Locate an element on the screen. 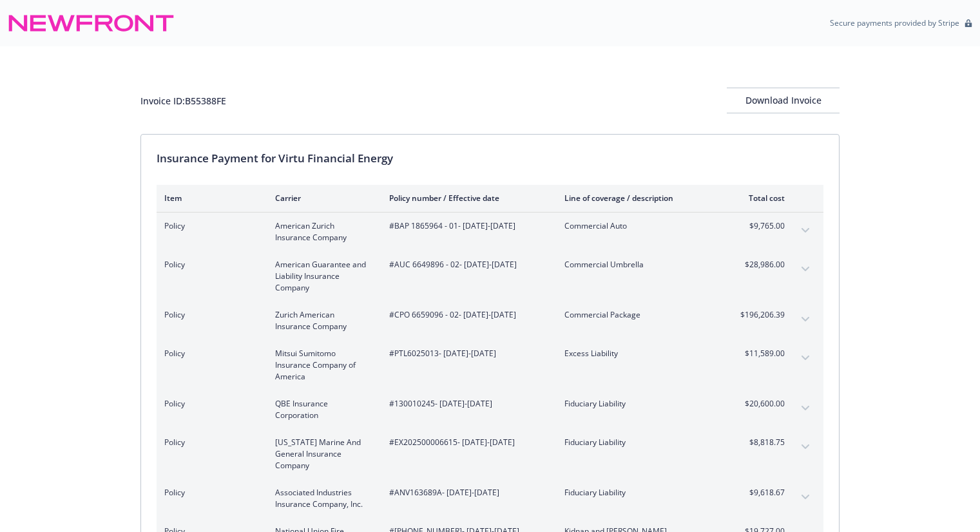 Image resolution: width=980 pixels, height=532 pixels. div: Item is located at coordinates (209, 198).